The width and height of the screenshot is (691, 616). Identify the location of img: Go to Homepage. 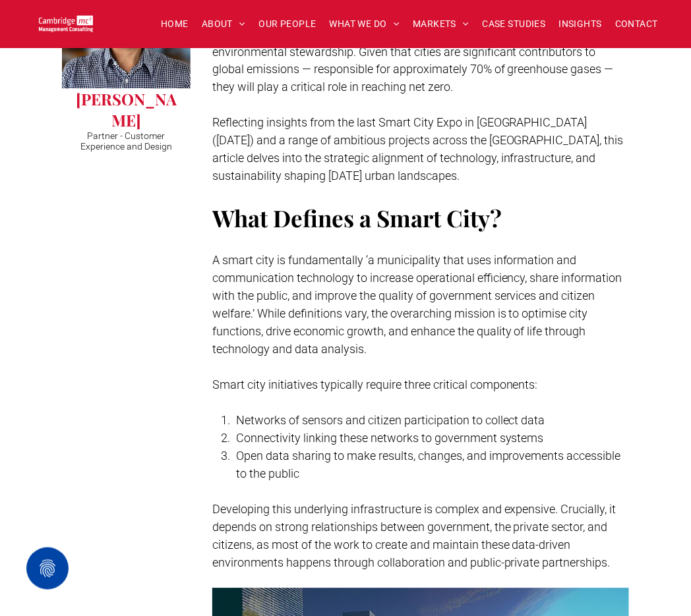
(66, 23).